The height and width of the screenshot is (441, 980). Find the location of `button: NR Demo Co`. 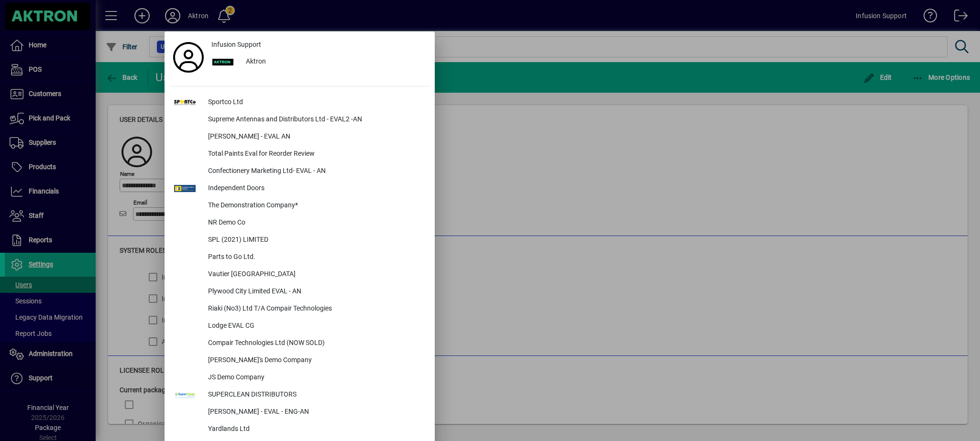

button: NR Demo Co is located at coordinates (299, 223).